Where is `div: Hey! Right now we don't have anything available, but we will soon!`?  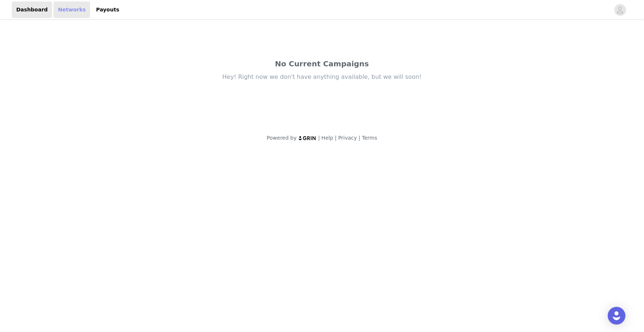 div: Hey! Right now we don't have anything available, but we will soon! is located at coordinates (322, 77).